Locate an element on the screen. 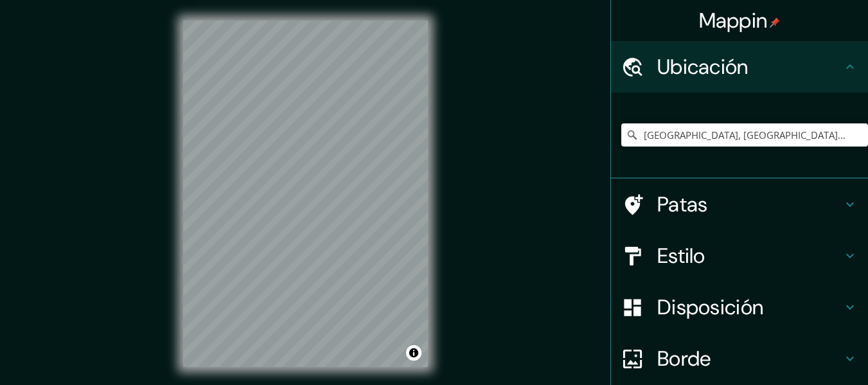 The width and height of the screenshot is (868, 385). font: Borde is located at coordinates (685, 359).